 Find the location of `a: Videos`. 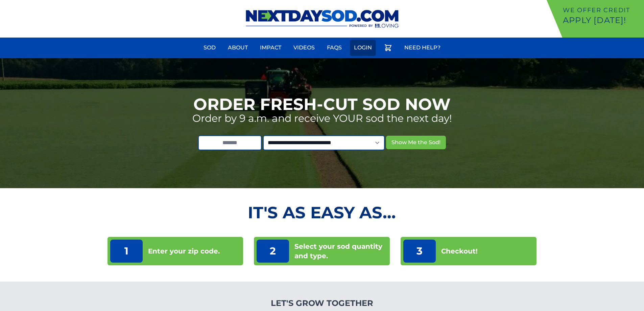

a: Videos is located at coordinates (304, 48).